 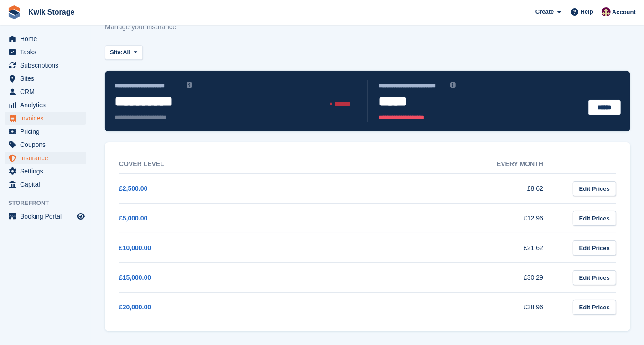 What do you see at coordinates (47, 145) in the screenshot?
I see `span: Coupons` at bounding box center [47, 145].